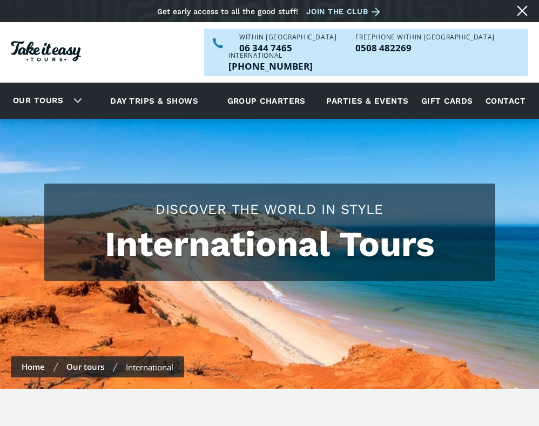  What do you see at coordinates (522, 11) in the screenshot?
I see `a: Close message` at bounding box center [522, 11].